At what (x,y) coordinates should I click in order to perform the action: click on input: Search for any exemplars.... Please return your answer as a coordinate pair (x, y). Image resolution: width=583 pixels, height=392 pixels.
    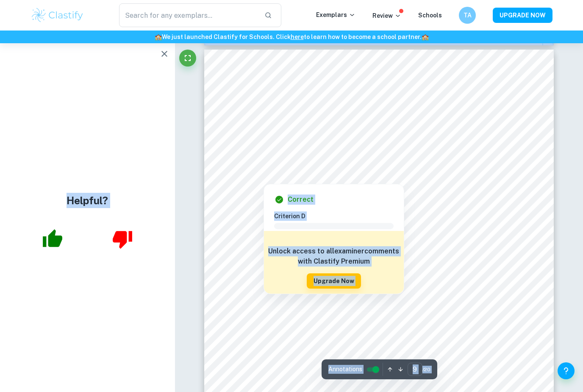
    Looking at the image, I should click on (188, 15).